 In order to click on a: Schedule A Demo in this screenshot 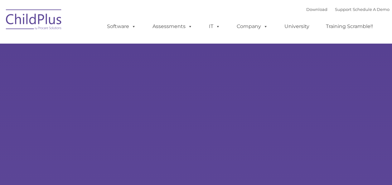, I will do `click(371, 9)`.